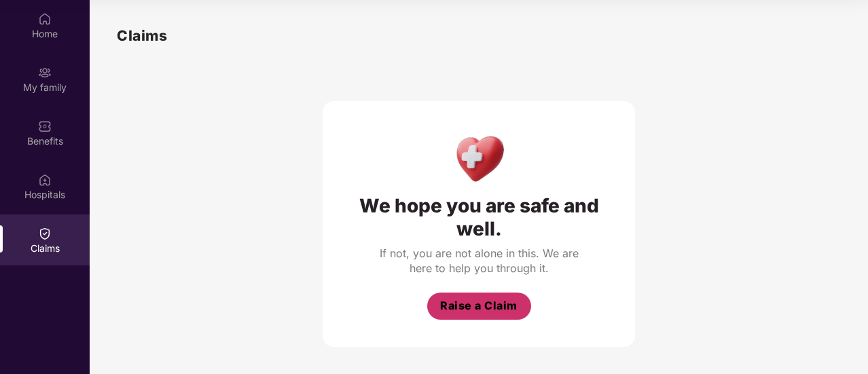 The width and height of the screenshot is (868, 374). Describe the element at coordinates (479, 305) in the screenshot. I see `span: Raise a Claim` at that location.